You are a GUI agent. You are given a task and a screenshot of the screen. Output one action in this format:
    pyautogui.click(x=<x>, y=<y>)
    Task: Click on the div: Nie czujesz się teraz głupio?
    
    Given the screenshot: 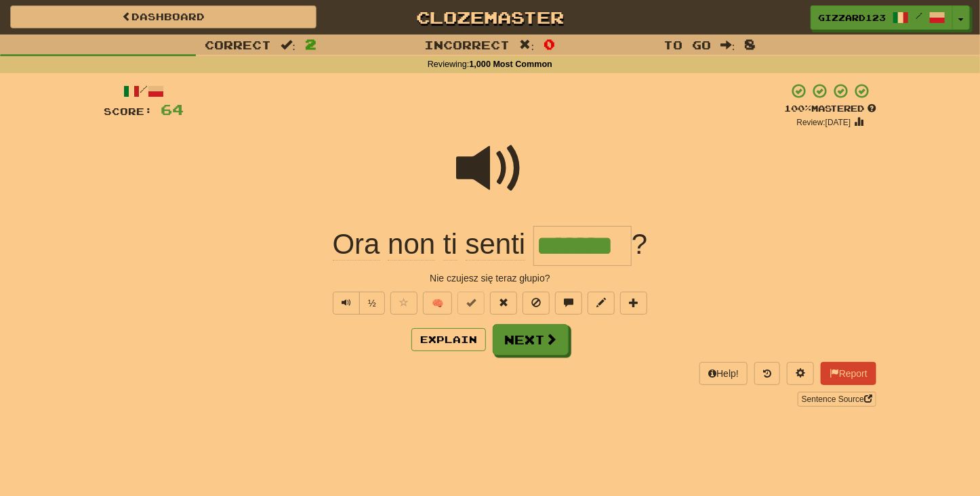 What is the action you would take?
    pyautogui.click(x=490, y=278)
    